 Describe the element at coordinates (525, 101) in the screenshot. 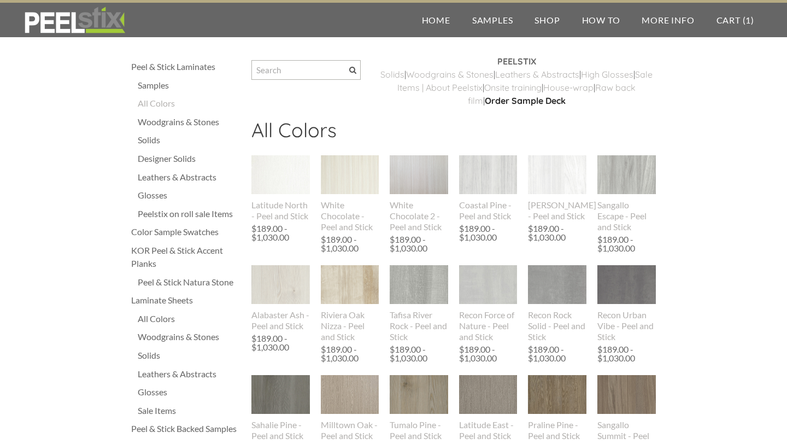

I see `a: Order Sample Deck` at that location.